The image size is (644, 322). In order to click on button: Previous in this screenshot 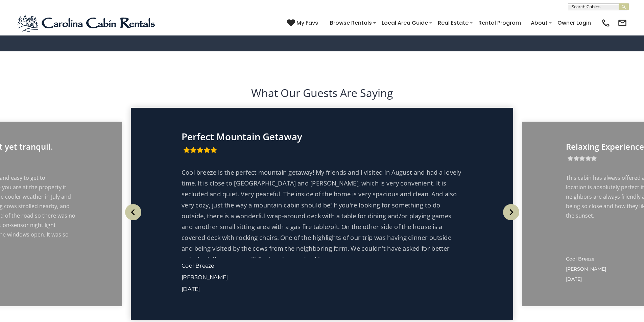, I will do `click(133, 212)`.